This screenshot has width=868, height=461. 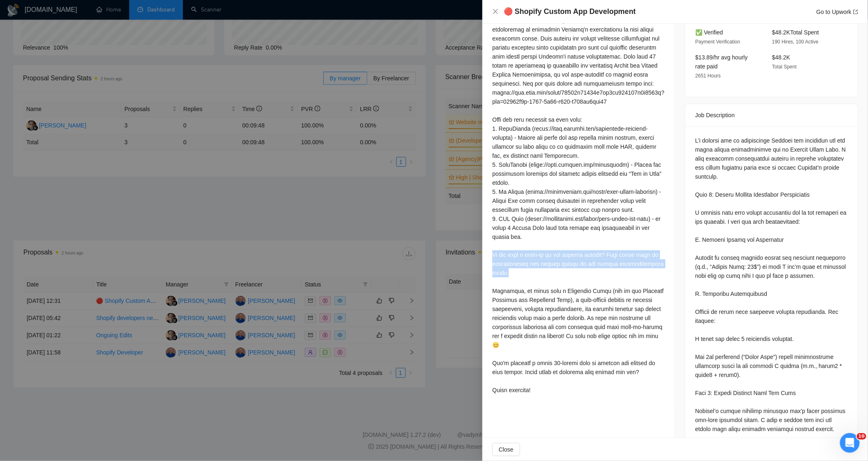 I want to click on div: Job Description, so click(x=771, y=115).